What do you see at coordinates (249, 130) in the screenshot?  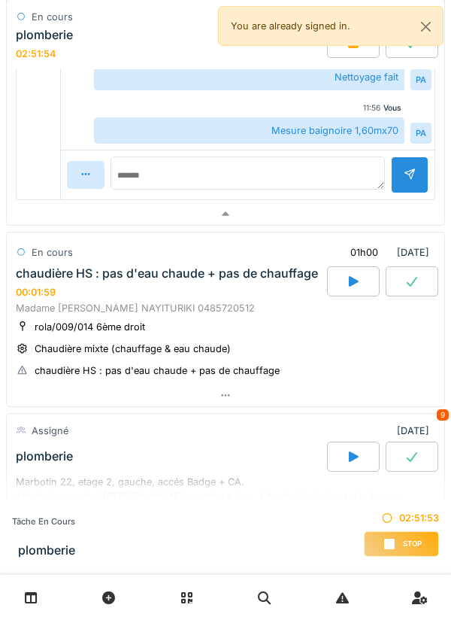 I see `div: Mesure baignoire 1,60mx70` at bounding box center [249, 130].